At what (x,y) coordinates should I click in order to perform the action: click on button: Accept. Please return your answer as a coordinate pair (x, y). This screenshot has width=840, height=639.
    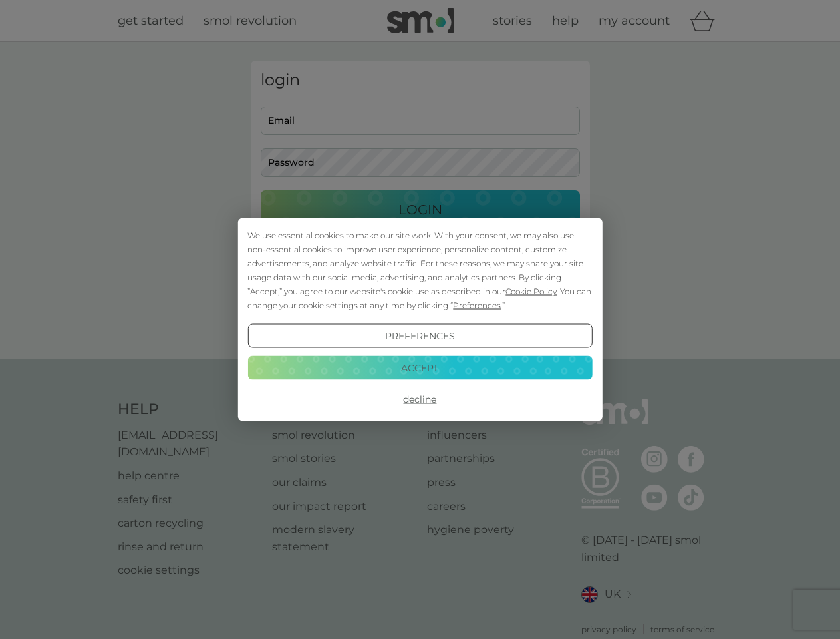
    Looking at the image, I should click on (420, 367).